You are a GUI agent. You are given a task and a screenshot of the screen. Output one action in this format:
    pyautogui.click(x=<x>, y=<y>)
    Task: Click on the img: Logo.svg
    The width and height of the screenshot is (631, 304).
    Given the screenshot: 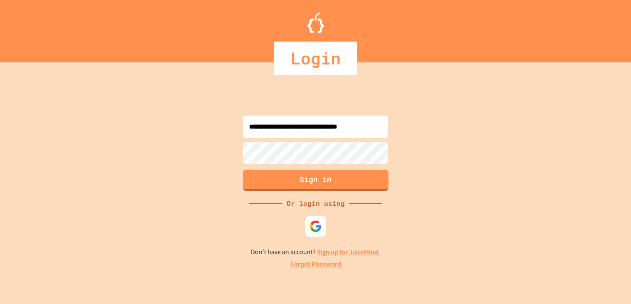 What is the action you would take?
    pyautogui.click(x=316, y=23)
    